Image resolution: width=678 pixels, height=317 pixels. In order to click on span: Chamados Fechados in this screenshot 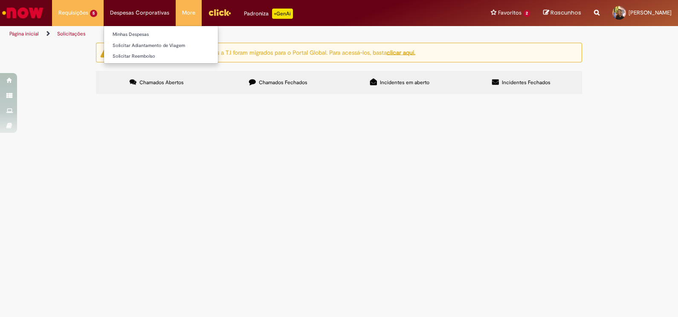, I will do `click(283, 82)`.